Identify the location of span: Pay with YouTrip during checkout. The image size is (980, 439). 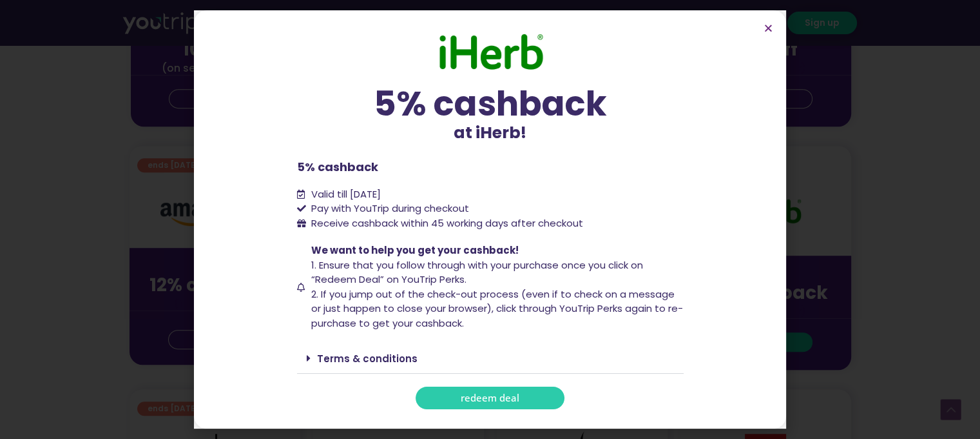
(388, 209).